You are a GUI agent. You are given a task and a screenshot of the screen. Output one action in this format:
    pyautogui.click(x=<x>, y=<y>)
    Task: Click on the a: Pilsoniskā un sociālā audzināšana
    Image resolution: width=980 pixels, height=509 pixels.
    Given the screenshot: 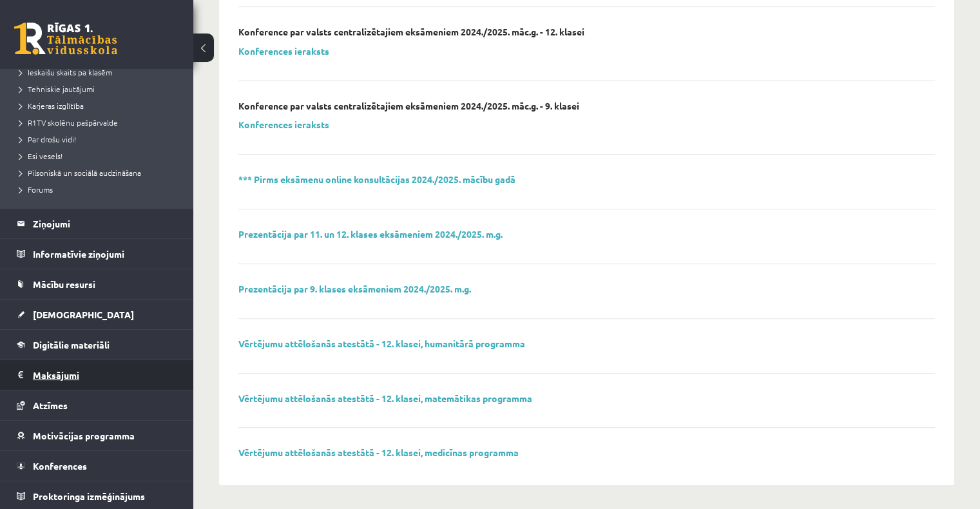 What is the action you would take?
    pyautogui.click(x=100, y=173)
    